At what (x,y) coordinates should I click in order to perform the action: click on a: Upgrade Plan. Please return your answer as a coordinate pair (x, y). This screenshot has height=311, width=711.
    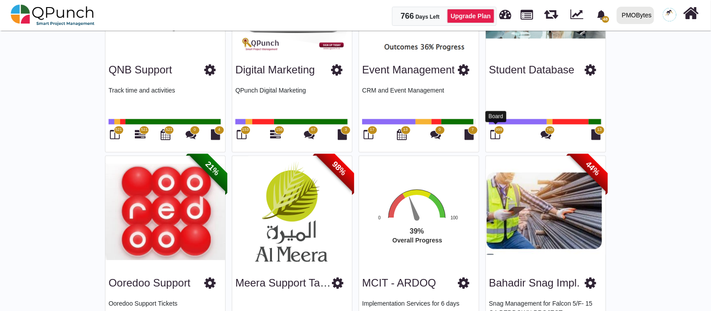
    Looking at the image, I should click on (471, 16).